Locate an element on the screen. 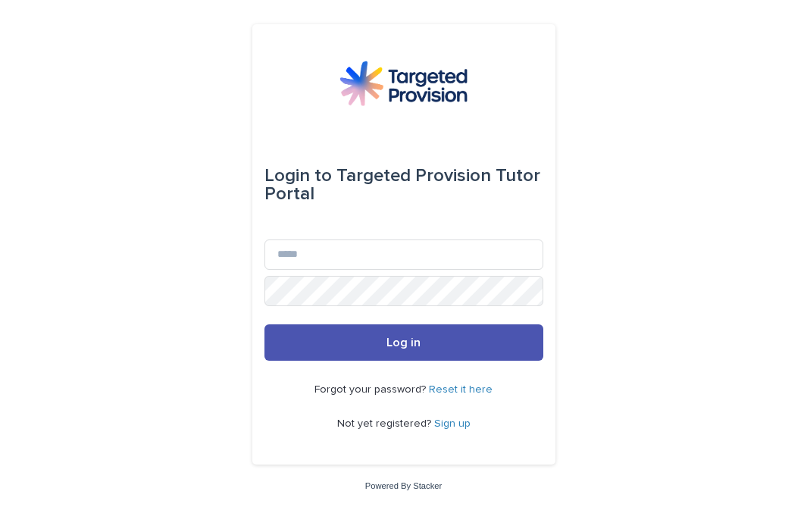  span: Log in is located at coordinates (403, 342).